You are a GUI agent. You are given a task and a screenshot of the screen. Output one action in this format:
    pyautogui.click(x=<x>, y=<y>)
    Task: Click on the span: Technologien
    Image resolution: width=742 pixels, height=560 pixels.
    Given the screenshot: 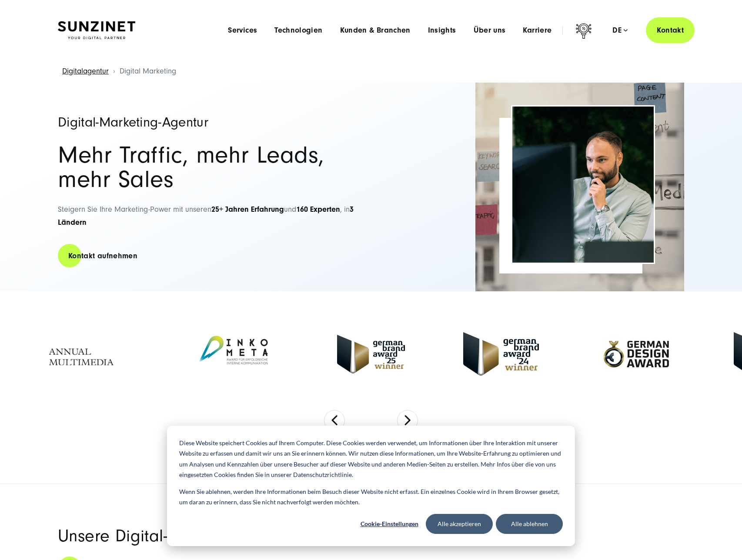 What is the action you would take?
    pyautogui.click(x=299, y=31)
    